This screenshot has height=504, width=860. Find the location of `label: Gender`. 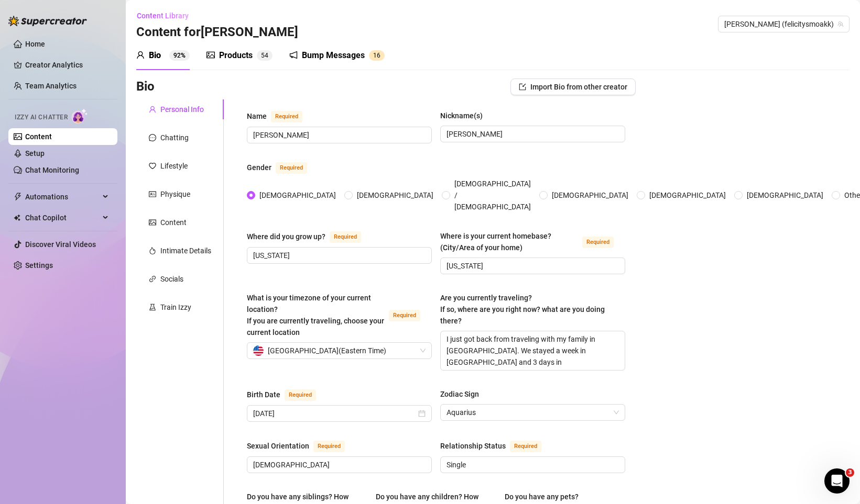

label: Gender is located at coordinates (282, 168).